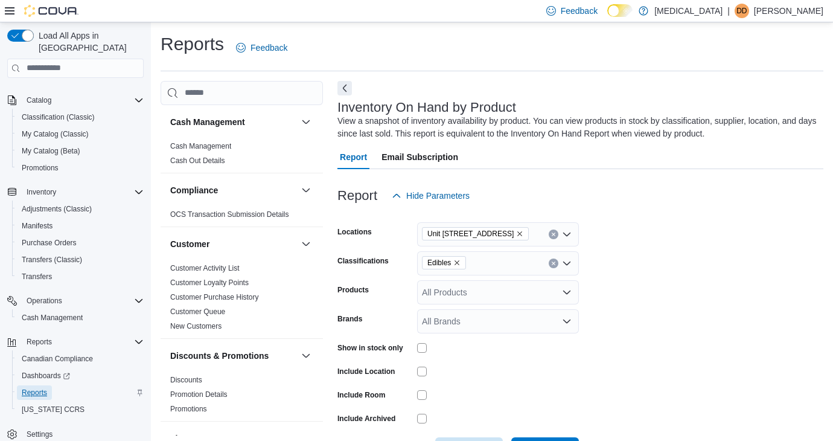  What do you see at coordinates (370, 348) in the screenshot?
I see `label: Show in stock only` at bounding box center [370, 348].